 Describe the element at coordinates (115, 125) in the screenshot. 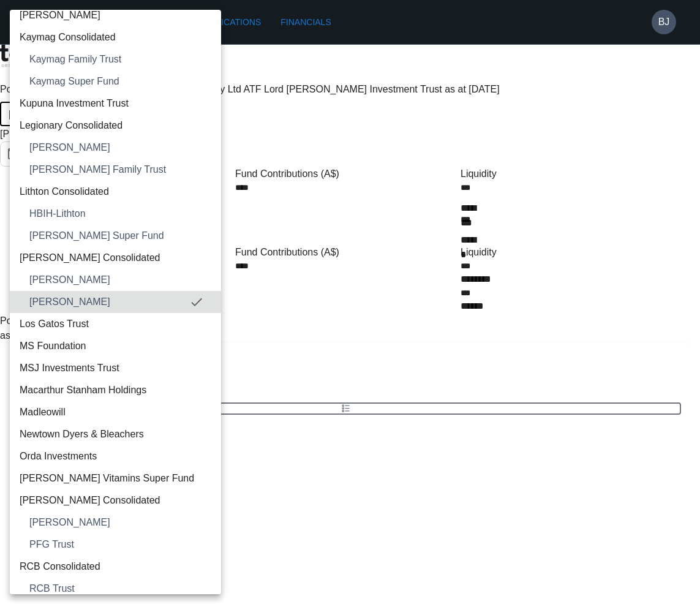

I see `span: Legionary Consolidated` at that location.